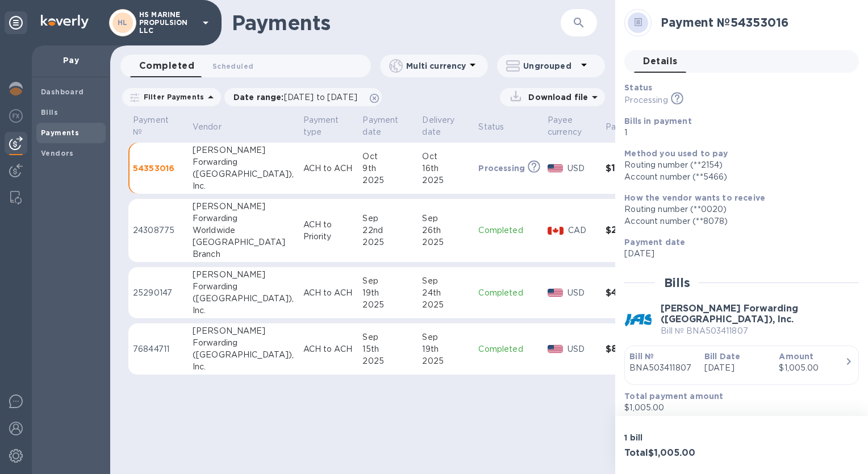 The image size is (868, 474). What do you see at coordinates (321, 126) in the screenshot?
I see `p: Payment type` at bounding box center [321, 126].